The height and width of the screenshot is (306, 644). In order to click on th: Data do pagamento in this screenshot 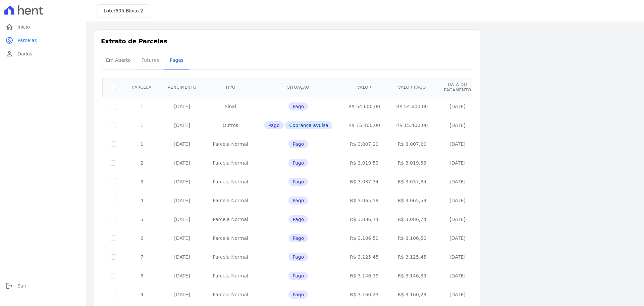, I will do `click(458, 87)`.